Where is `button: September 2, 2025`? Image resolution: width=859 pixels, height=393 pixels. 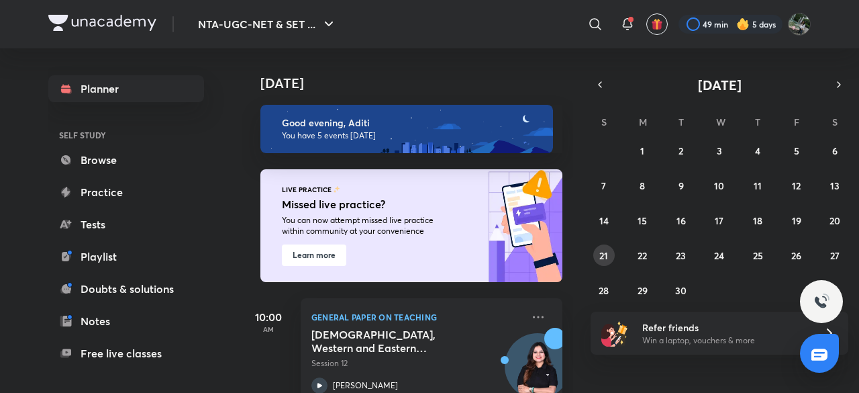
button: September 2, 2025 is located at coordinates (681, 150).